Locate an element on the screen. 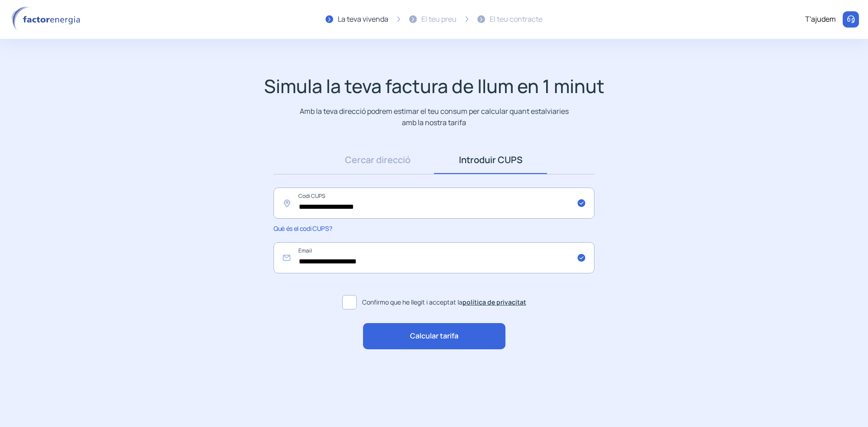 This screenshot has height=427, width=868. div: T'ajudem is located at coordinates (820, 19).